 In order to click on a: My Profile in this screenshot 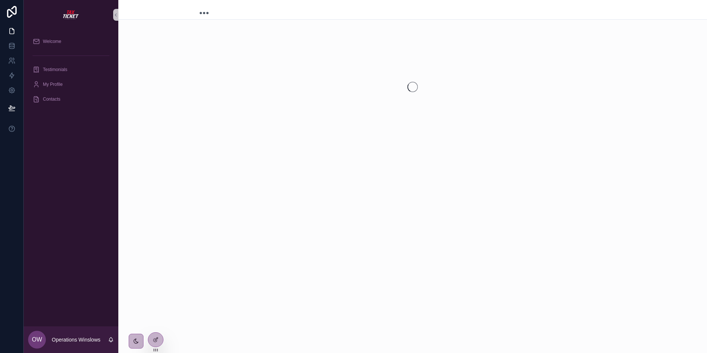, I will do `click(71, 84)`.